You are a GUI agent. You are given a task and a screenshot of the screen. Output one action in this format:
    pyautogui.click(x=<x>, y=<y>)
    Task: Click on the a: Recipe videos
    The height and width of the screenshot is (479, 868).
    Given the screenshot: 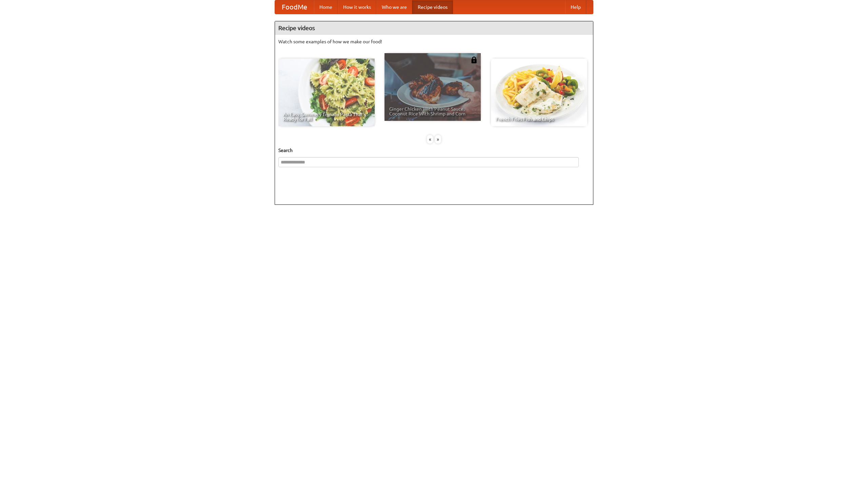 What is the action you would take?
    pyautogui.click(x=432, y=7)
    